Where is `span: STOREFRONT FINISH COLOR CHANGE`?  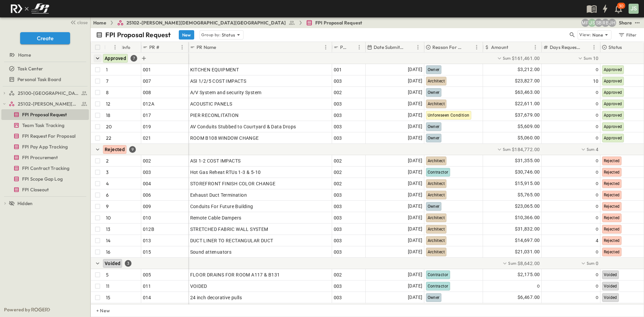
span: STOREFRONT FINISH COLOR CHANGE is located at coordinates (233, 184).